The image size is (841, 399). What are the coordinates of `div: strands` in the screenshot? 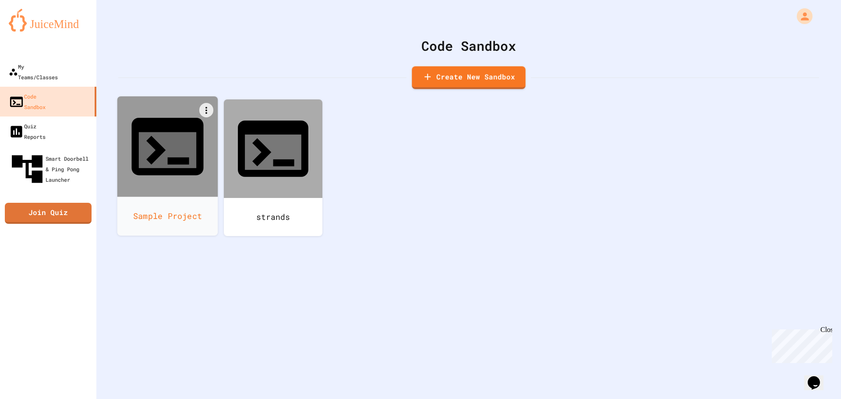 It's located at (273, 217).